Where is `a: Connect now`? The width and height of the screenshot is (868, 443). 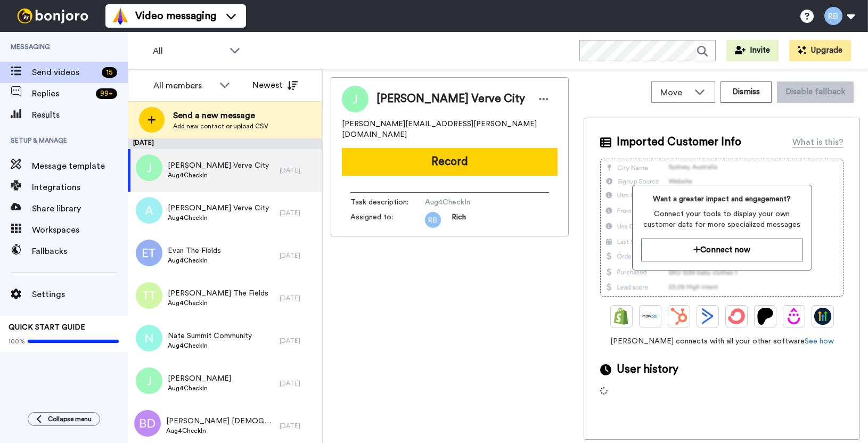
a: Connect now is located at coordinates (722, 250).